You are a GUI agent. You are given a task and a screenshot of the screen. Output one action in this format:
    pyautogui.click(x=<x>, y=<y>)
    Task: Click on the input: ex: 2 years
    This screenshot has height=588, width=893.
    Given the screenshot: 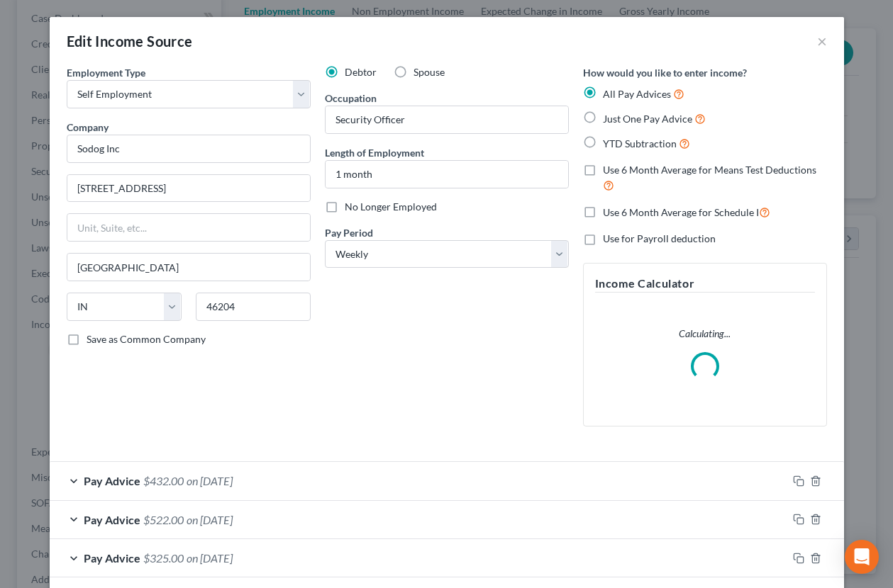 What is the action you would take?
    pyautogui.click(x=447, y=175)
    